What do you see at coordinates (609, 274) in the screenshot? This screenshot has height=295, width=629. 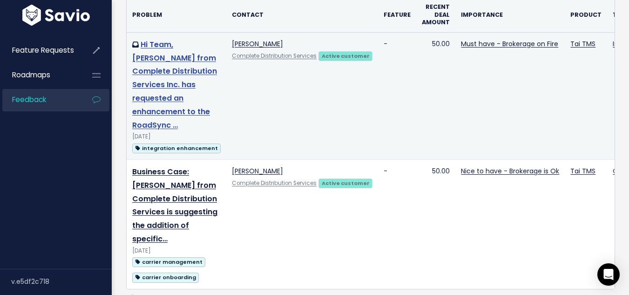 I see `div: Open Intercom Messenger` at bounding box center [609, 274].